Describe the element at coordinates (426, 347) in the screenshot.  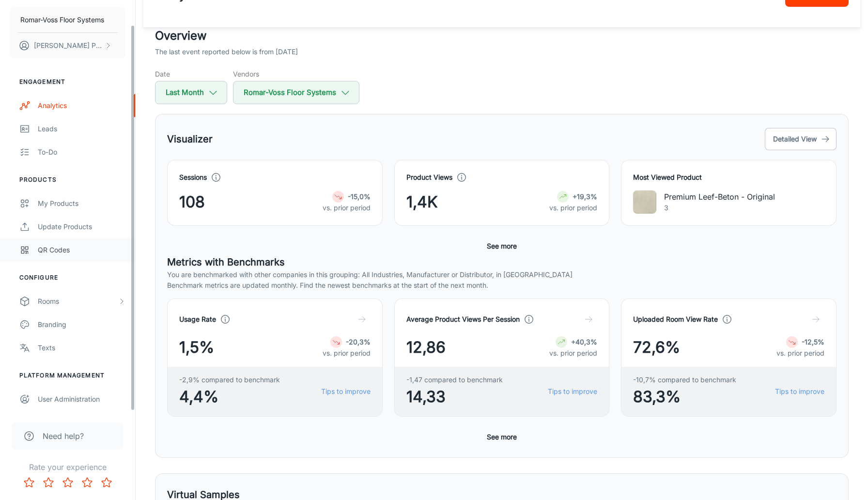
I see `span: 12,86` at that location.